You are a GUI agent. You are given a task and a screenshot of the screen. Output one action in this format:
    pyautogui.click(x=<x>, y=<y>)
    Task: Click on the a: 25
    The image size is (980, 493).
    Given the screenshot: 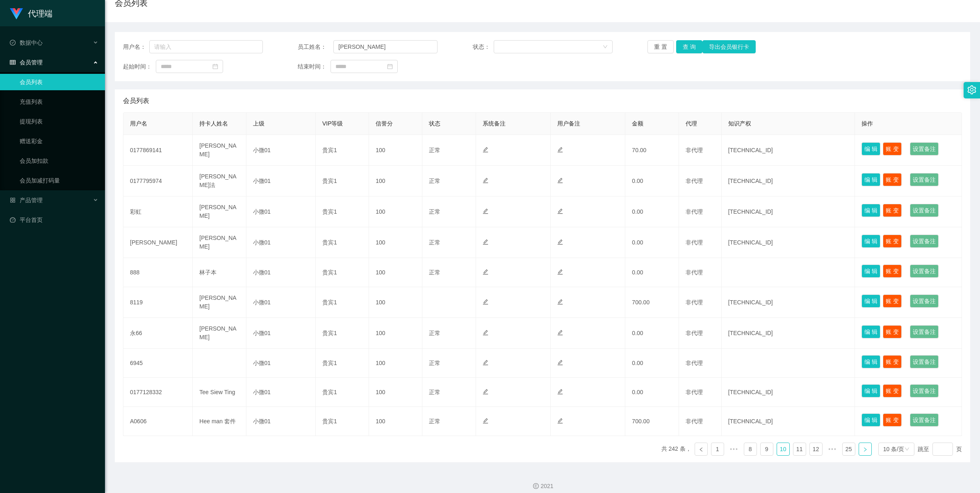 What is the action you would take?
    pyautogui.click(x=849, y=449)
    